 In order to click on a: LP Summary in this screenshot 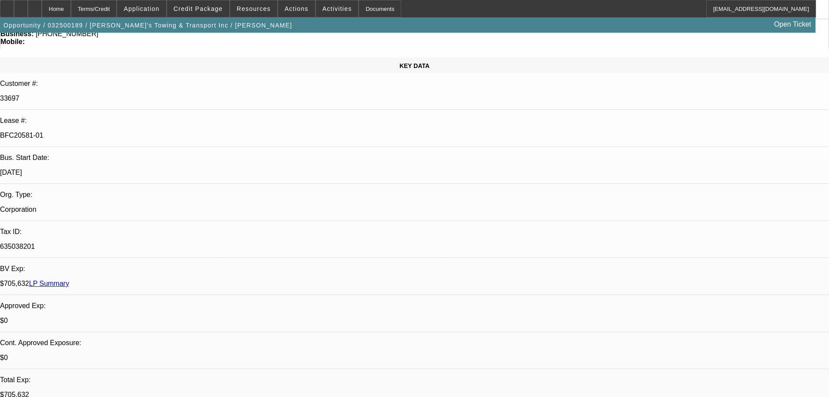, I will do `click(49, 283)`.